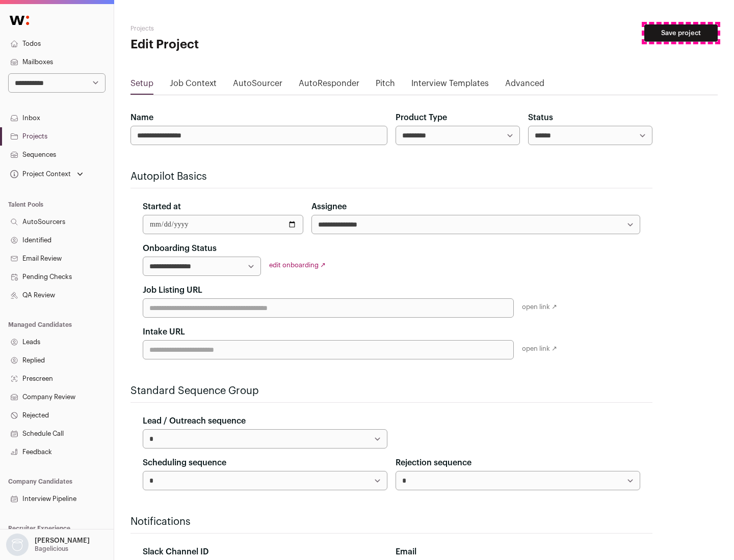 Image resolution: width=734 pixels, height=560 pixels. Describe the element at coordinates (193, 85) in the screenshot. I see `a: Job Context` at that location.